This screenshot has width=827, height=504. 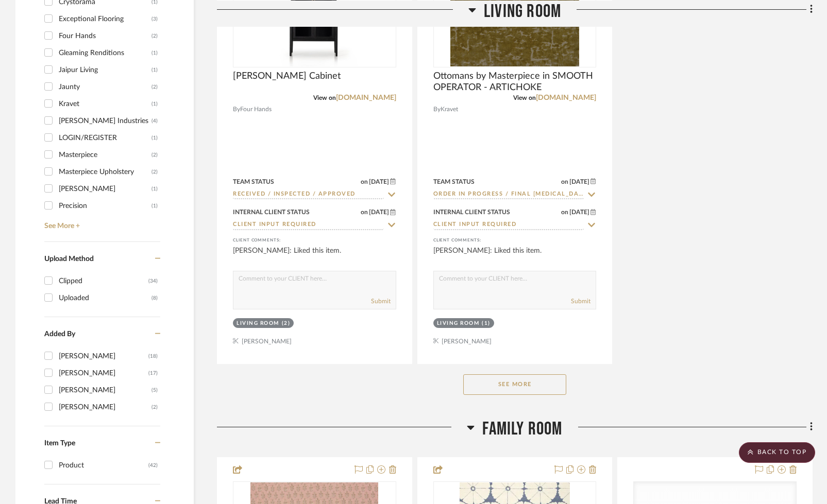 I want to click on div: Kravet, so click(x=105, y=104).